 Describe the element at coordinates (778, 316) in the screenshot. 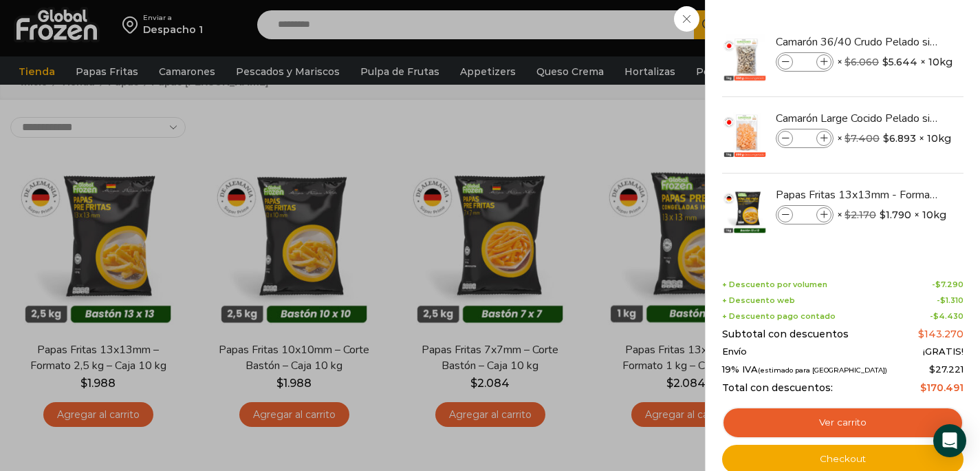

I see `span: + Descuento pago contado` at that location.